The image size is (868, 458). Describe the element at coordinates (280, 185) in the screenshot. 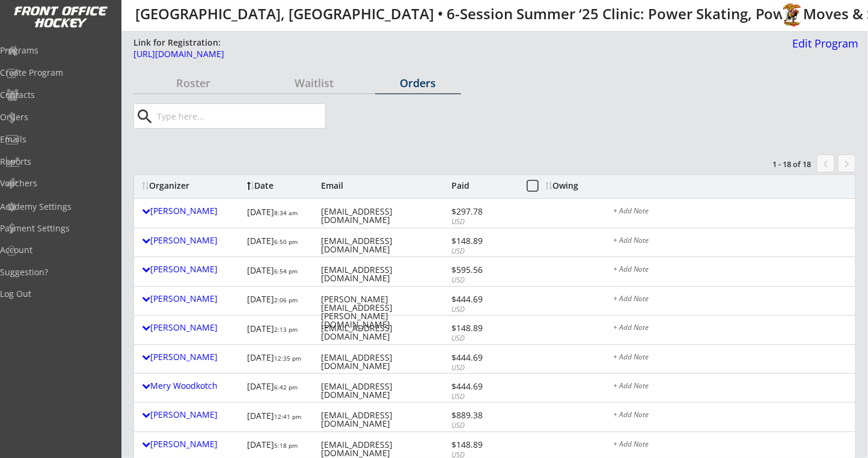

I see `div: Date` at that location.